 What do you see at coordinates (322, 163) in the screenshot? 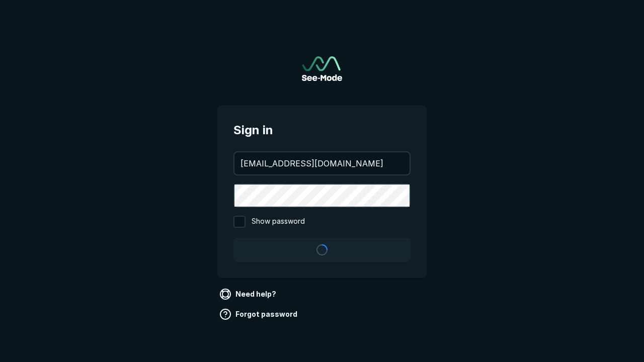
I see `input: your@email.com` at bounding box center [322, 163].